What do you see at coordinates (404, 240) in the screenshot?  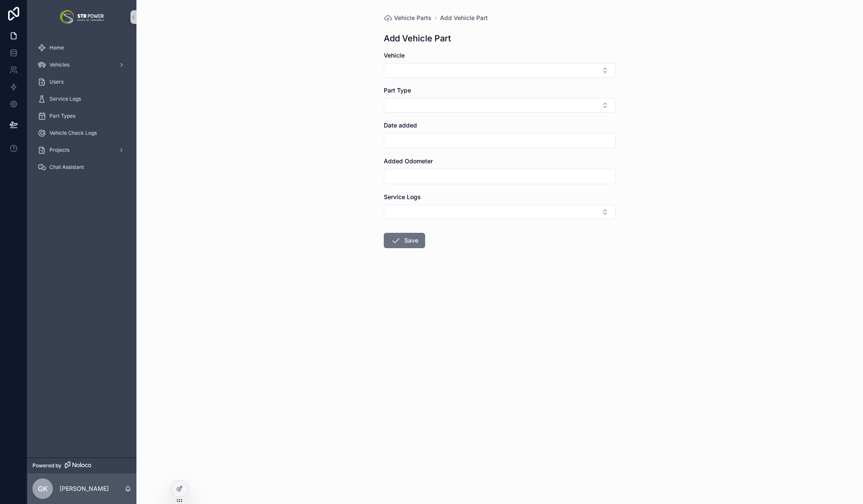 I see `button: Save` at bounding box center [404, 240].